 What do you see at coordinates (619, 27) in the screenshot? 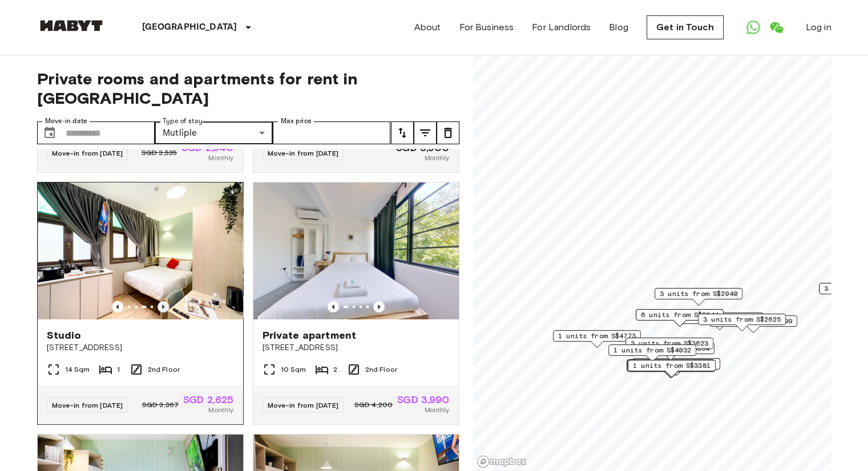
I see `a: Blog` at bounding box center [619, 27].